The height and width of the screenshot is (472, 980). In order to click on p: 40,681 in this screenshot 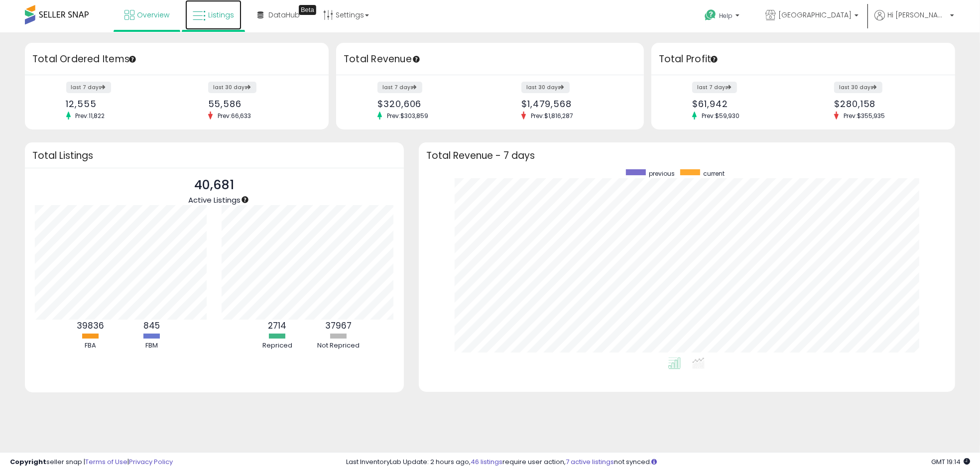, I will do `click(214, 185)`.